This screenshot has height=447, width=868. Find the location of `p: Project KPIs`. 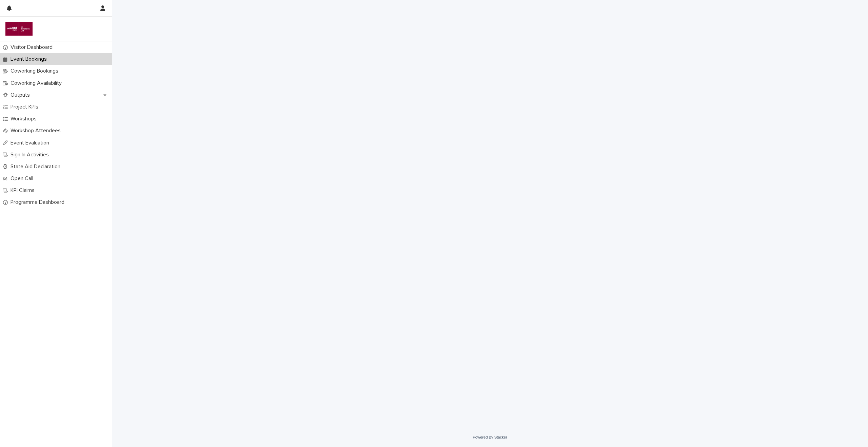

p: Project KPIs is located at coordinates (26, 107).